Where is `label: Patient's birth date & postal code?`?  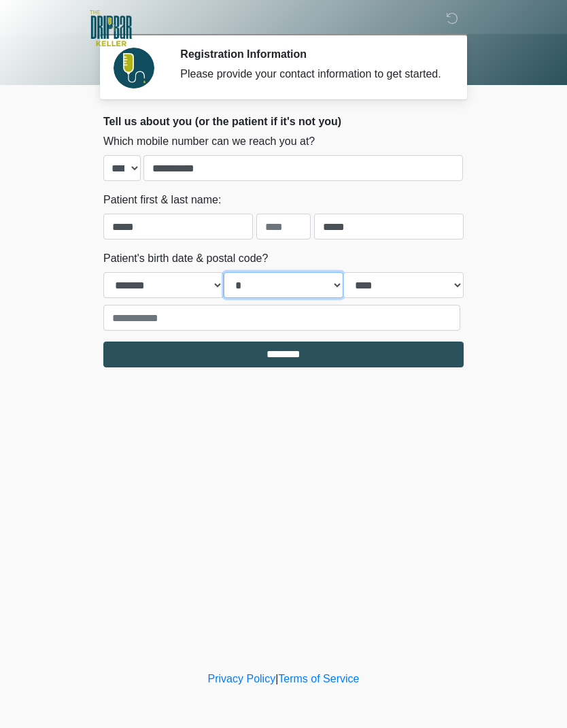 label: Patient's birth date & postal code? is located at coordinates (186, 259).